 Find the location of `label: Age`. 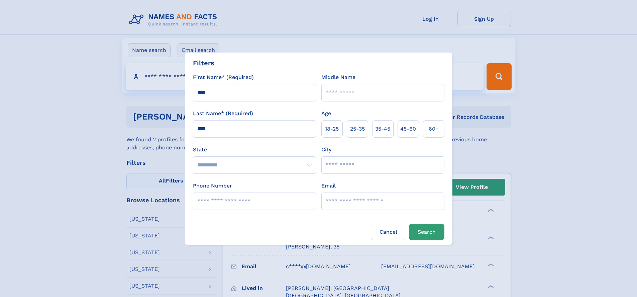

label: Age is located at coordinates (326, 113).